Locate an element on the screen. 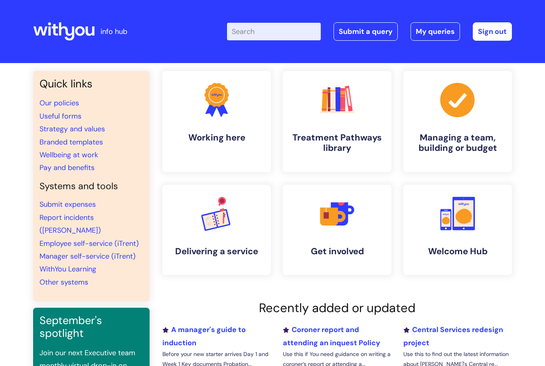 The height and width of the screenshot is (366, 545). h3: September's spotlight is located at coordinates (91, 327).